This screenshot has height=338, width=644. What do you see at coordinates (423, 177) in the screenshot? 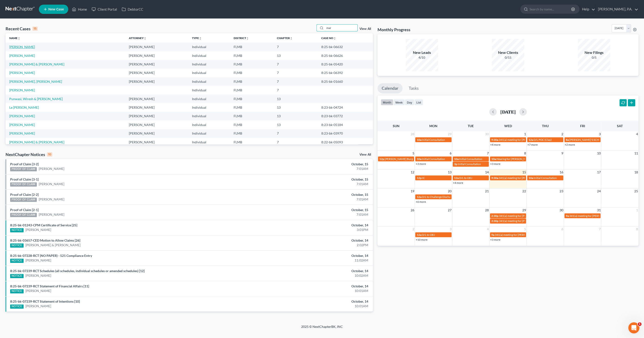
I see `span: IC` at bounding box center [423, 177].